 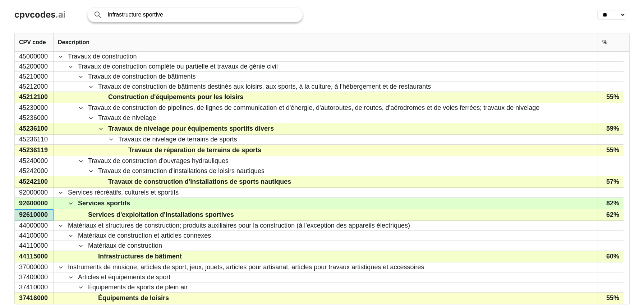 I want to click on div: 45236000, so click(x=34, y=118).